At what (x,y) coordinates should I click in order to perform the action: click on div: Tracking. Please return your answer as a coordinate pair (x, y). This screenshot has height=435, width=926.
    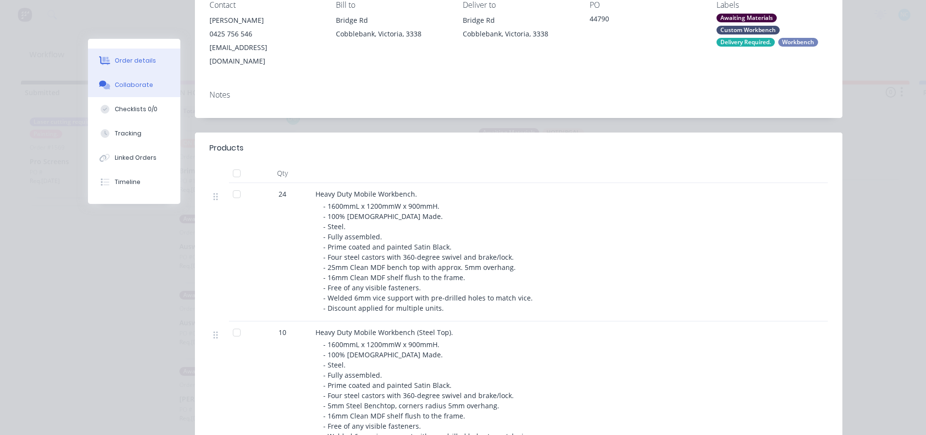
    Looking at the image, I should click on (128, 134).